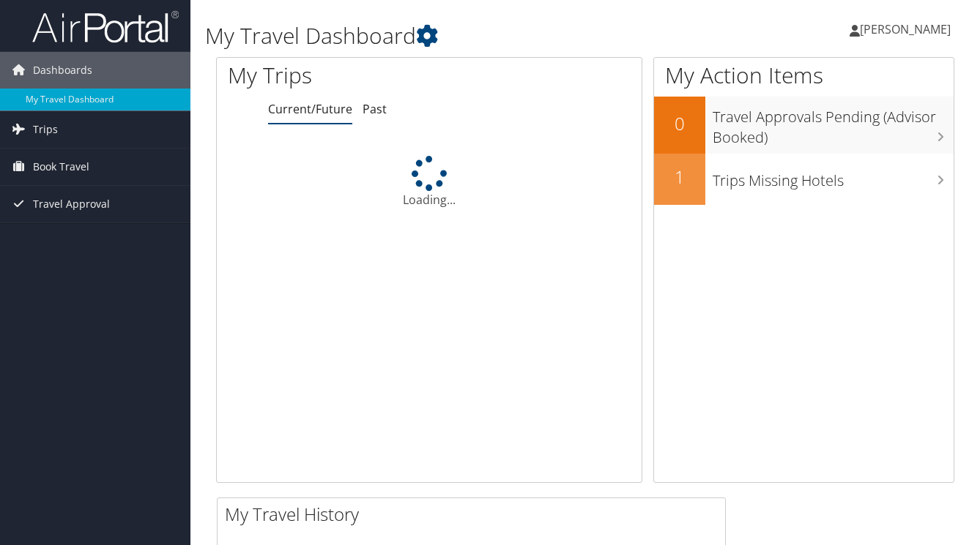 The image size is (980, 545). I want to click on h1: My Travel Dashboard, so click(459, 36).